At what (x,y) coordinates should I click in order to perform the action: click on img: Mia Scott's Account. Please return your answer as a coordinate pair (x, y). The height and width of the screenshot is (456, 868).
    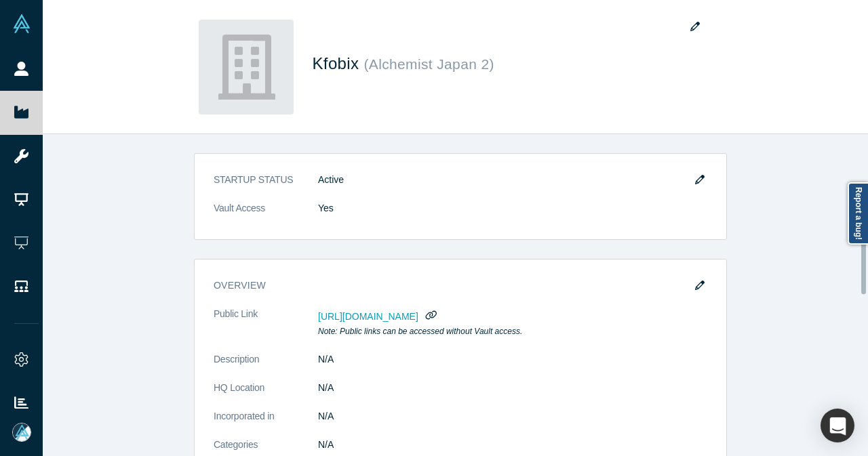
    Looking at the image, I should click on (22, 432).